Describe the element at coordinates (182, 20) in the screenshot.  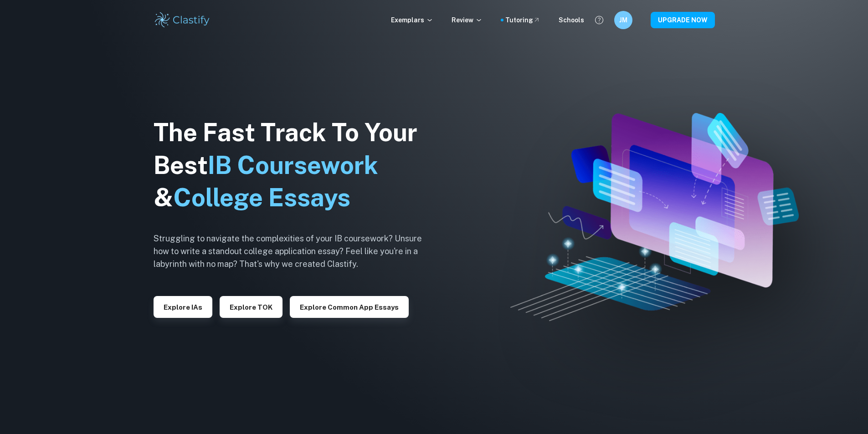
I see `img: Clastify logo` at that location.